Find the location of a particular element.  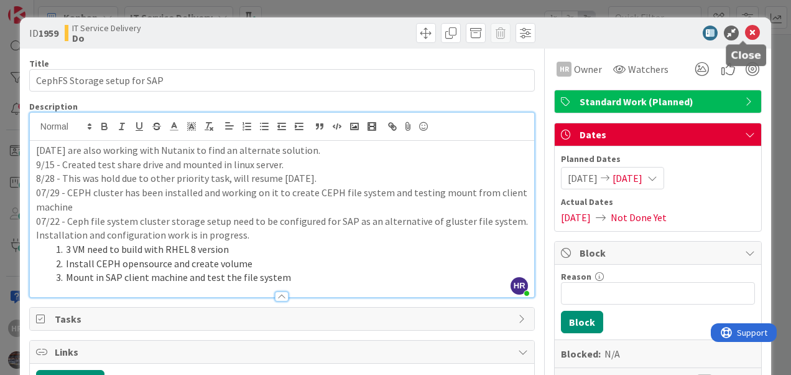

div: N/A is located at coordinates (612, 353).